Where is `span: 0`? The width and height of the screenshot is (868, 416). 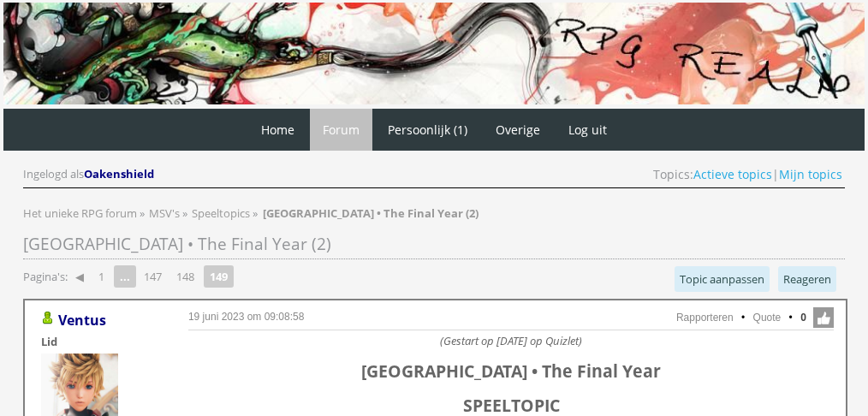
span: 0 is located at coordinates (803, 318).